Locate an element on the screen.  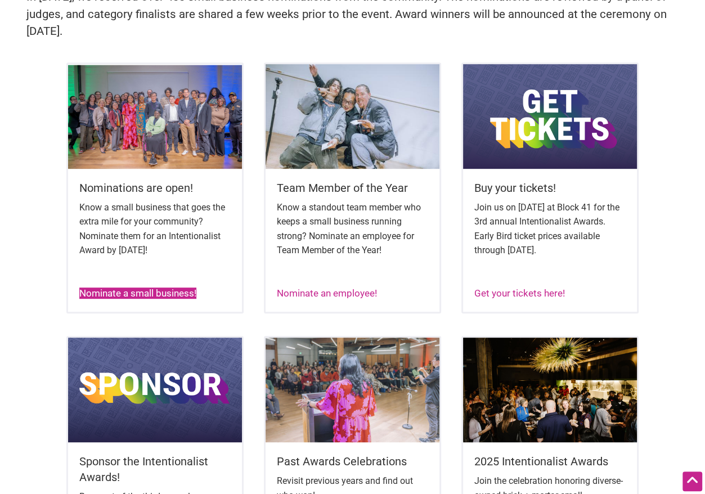
h5: Buy your tickets! is located at coordinates (550, 188).